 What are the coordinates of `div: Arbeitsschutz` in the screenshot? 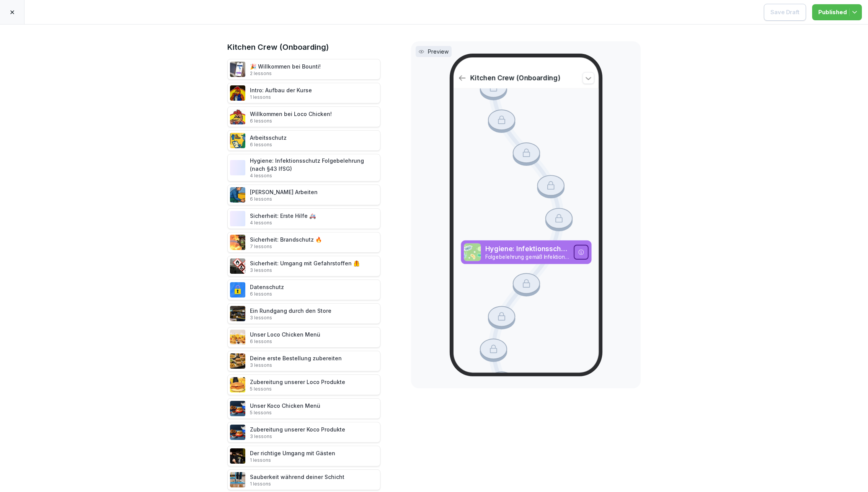 It's located at (268, 141).